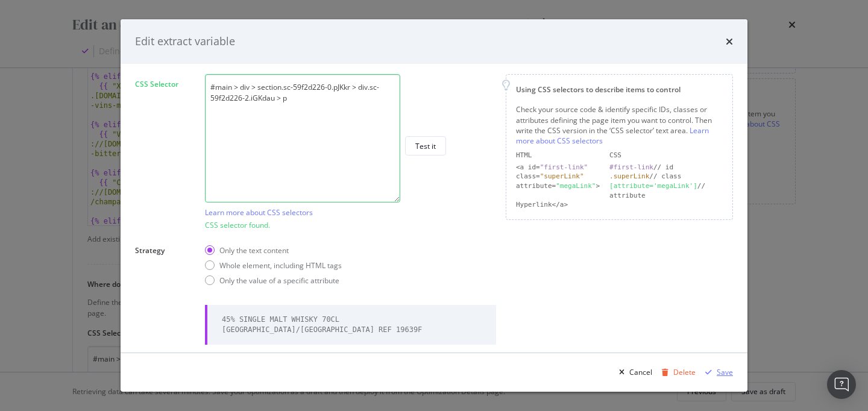  I want to click on div: // attribute, so click(666, 190).